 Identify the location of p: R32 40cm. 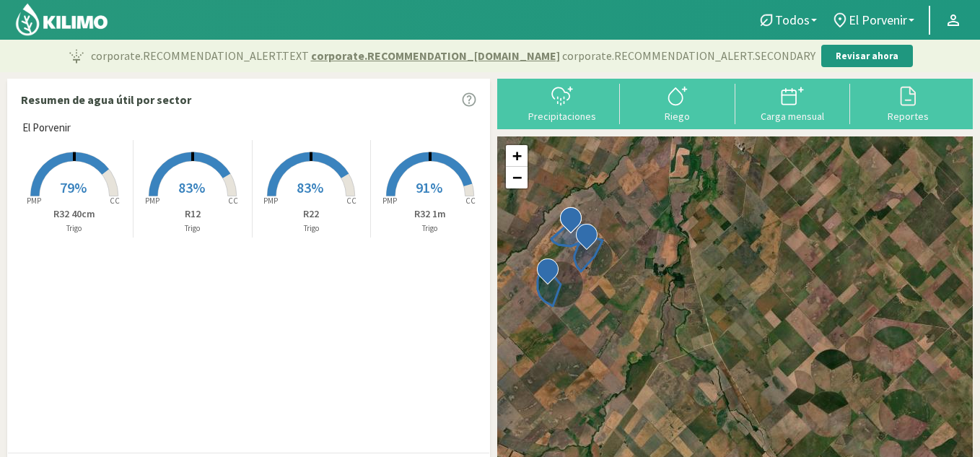
(73, 214).